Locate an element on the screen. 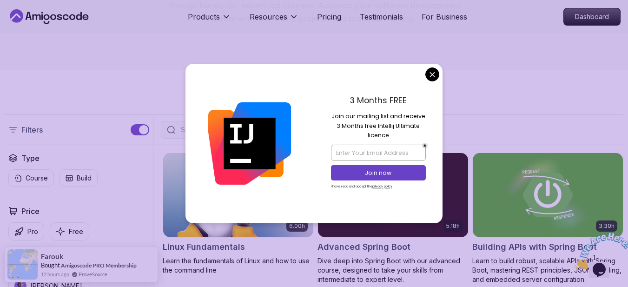  a: Linux Fundamentals card6.00hLinux FundamentalsLearn the fundamentals of Linux and how to use the ... is located at coordinates (238, 214).